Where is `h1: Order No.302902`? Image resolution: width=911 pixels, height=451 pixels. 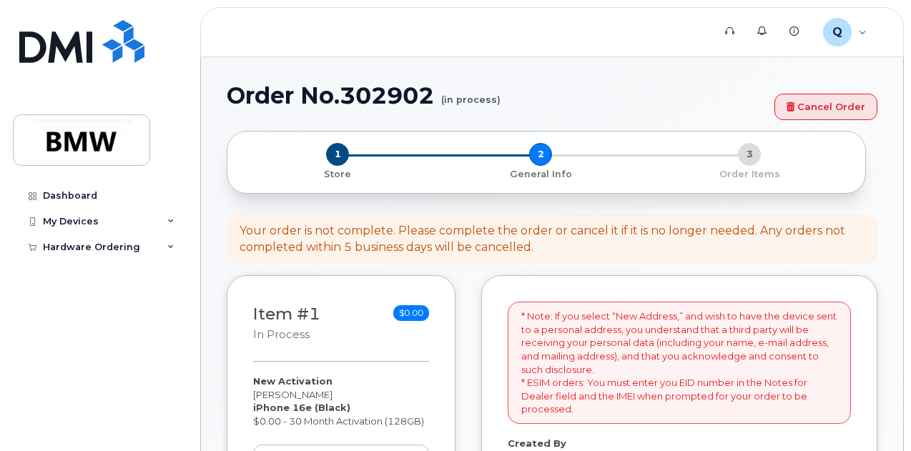 h1: Order No.302902 is located at coordinates (497, 95).